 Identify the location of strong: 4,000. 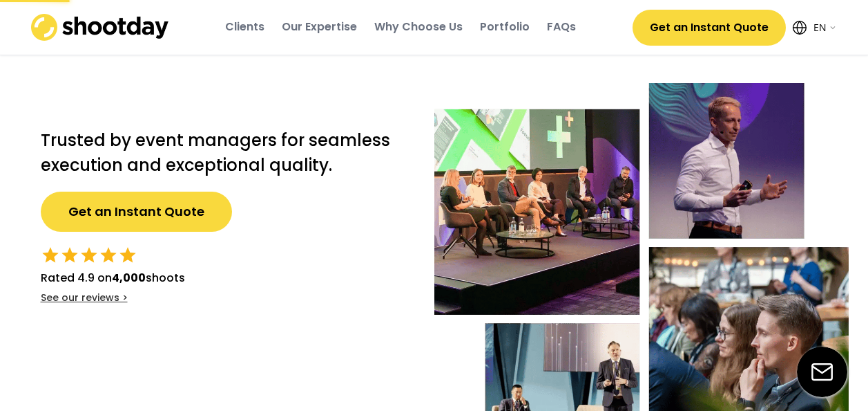
(129, 277).